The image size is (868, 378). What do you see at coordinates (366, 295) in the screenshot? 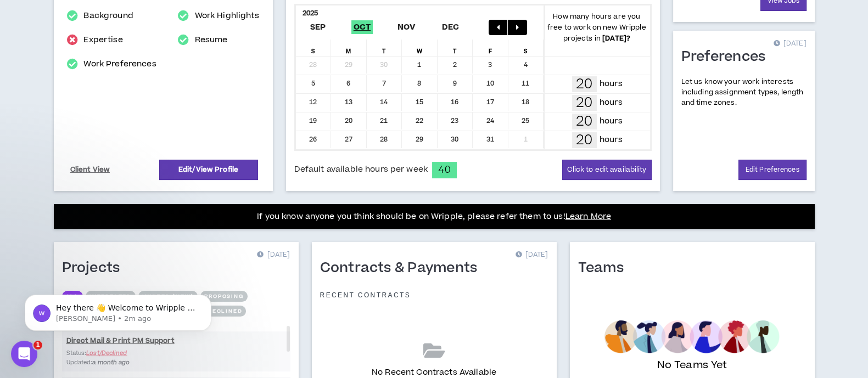
I see `p: Recent Contracts` at bounding box center [366, 295].